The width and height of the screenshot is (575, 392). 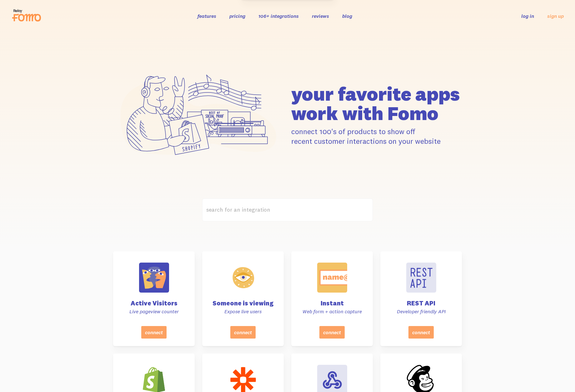 What do you see at coordinates (288, 210) in the screenshot?
I see `label: search for an integration` at bounding box center [288, 210].